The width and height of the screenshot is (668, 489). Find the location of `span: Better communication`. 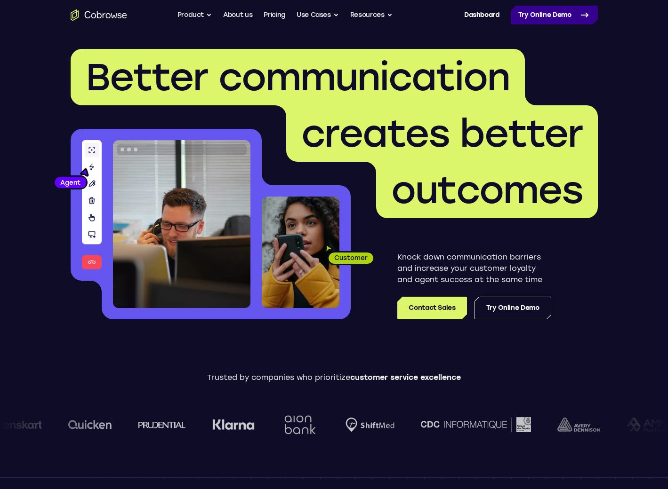

span: Better communication is located at coordinates (297, 77).